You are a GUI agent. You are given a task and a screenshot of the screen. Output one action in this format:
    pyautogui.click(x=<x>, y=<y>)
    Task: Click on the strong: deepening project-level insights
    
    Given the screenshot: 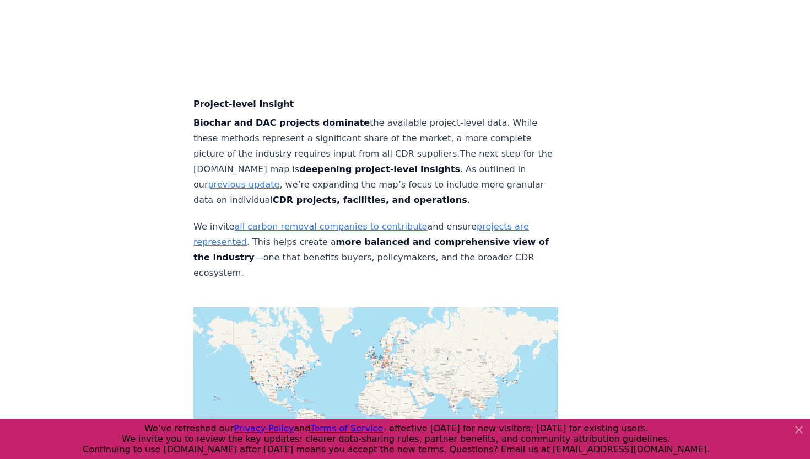 What is the action you would take?
    pyautogui.click(x=380, y=169)
    